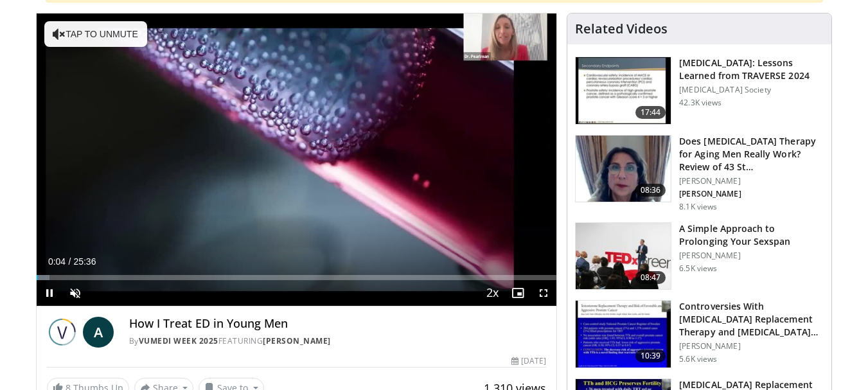  Describe the element at coordinates (623, 91) in the screenshot. I see `img: 1317c62a-2f0d-4360-bee0-b1bff80fed3c.150x105_q85_crop-smart_upscale.jpg` at that location.